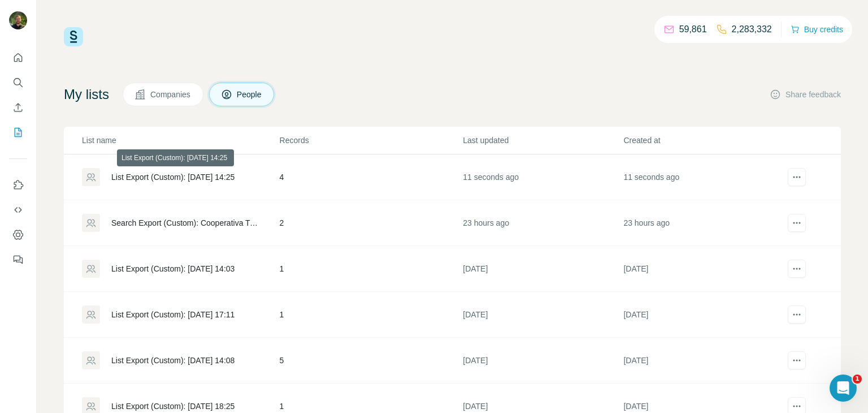  What do you see at coordinates (693, 29) in the screenshot?
I see `p: 59,861` at bounding box center [693, 29].